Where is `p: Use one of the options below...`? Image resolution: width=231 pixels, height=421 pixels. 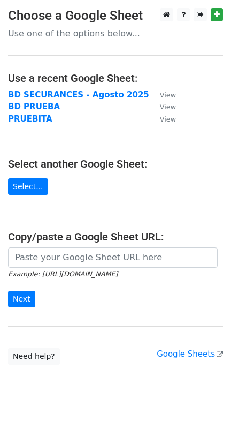
p: Use one of the options below... is located at coordinates (116, 33).